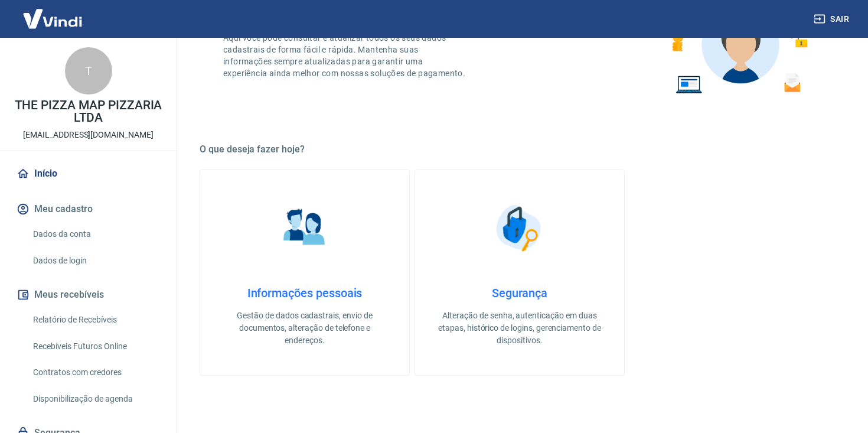 The height and width of the screenshot is (433, 868). Describe the element at coordinates (520, 328) in the screenshot. I see `p: Alteração de senha, autenticação em duas etapas, histórico de logins, gerenciamento de dispositivos.` at that location.